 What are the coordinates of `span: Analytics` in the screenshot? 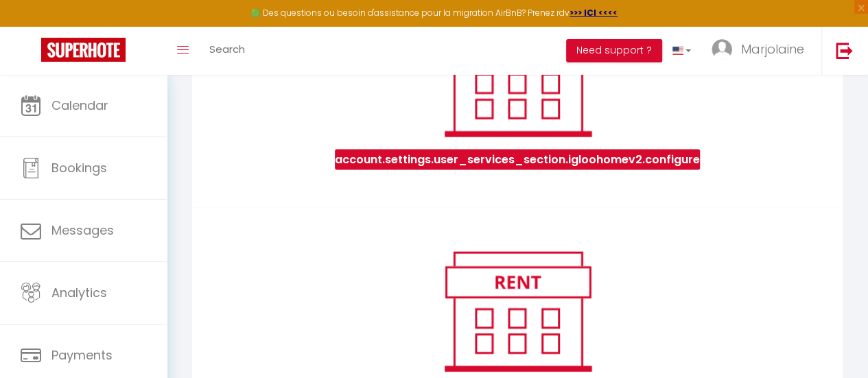 It's located at (79, 292).